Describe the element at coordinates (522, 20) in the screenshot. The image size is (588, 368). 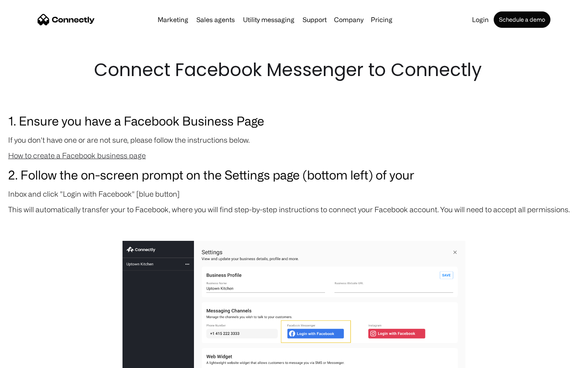
I see `a: Schedule a demo` at that location.